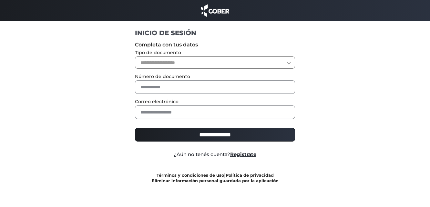  What do you see at coordinates (250, 175) in the screenshot?
I see `a: Política de privacidad` at bounding box center [250, 175].